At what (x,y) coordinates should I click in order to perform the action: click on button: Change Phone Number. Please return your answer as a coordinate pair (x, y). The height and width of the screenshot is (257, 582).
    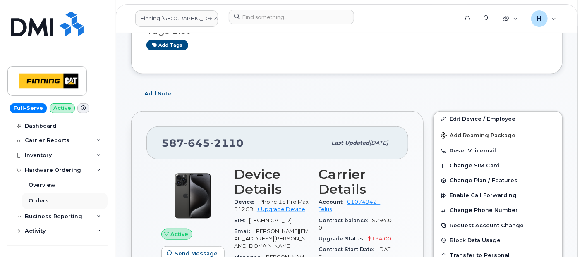
    Looking at the image, I should click on (498, 210).